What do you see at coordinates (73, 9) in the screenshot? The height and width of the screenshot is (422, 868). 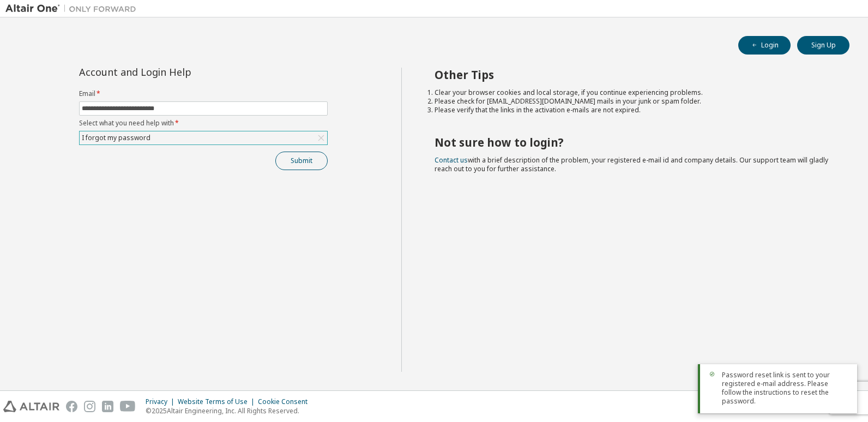 I see `img: Altair One` at bounding box center [73, 9].